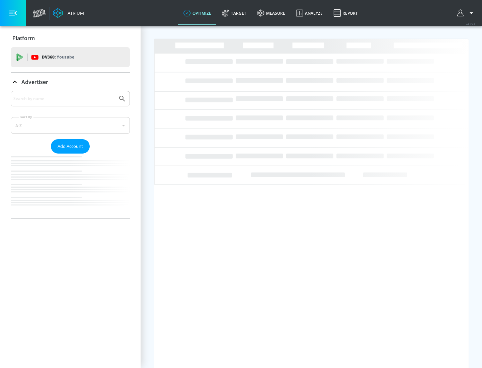 This screenshot has height=368, width=482. I want to click on input: Search by name, so click(64, 99).